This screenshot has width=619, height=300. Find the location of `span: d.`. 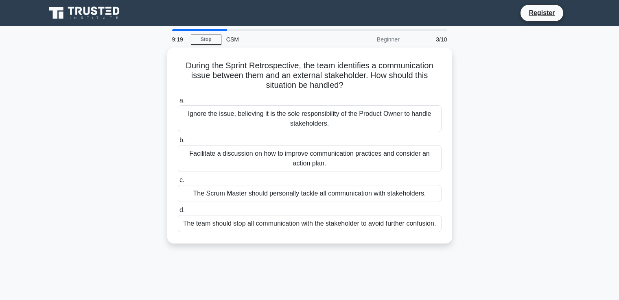

span: d. is located at coordinates (182, 210).